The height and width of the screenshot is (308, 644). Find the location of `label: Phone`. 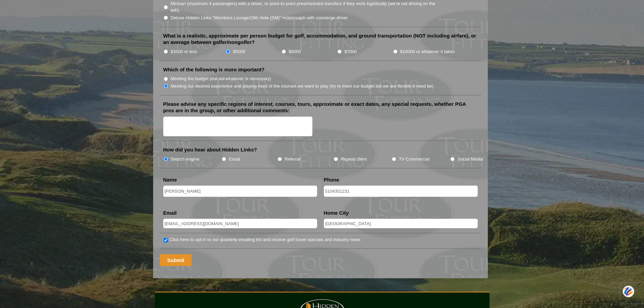

label: Phone is located at coordinates (332, 180).